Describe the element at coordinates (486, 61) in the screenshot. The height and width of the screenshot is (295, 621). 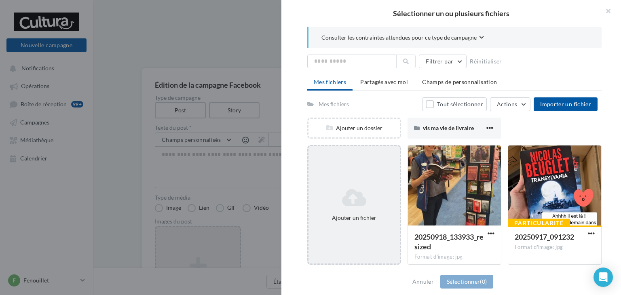
I see `button: Réinitialiser` at that location.